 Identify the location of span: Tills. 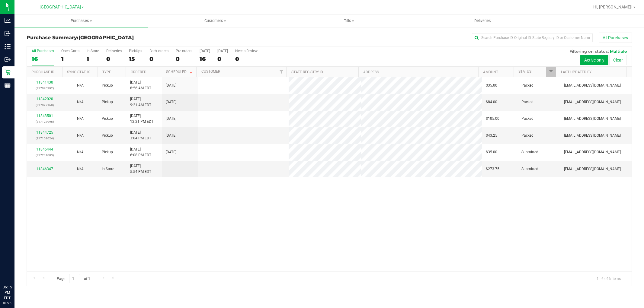
(348, 21).